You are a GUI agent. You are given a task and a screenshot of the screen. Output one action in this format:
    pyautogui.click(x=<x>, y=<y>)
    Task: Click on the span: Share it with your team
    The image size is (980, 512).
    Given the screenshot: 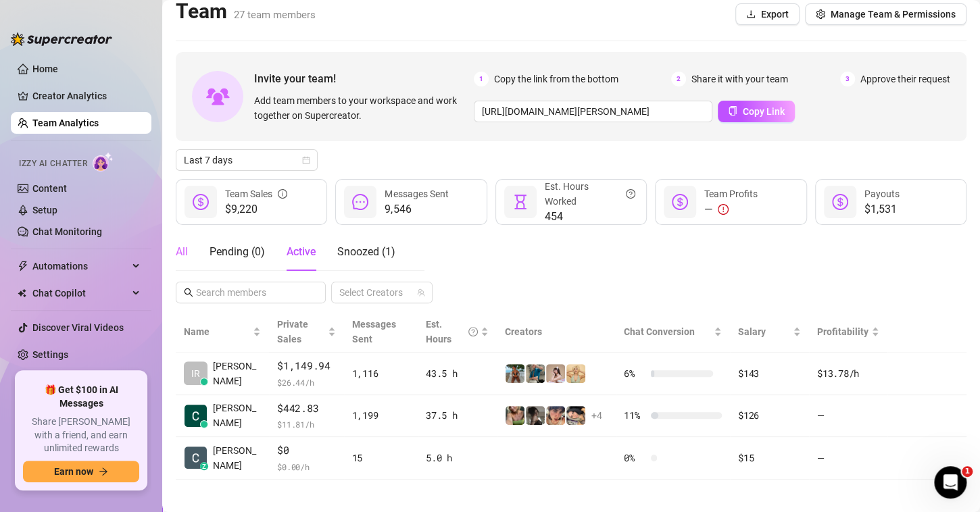 What is the action you would take?
    pyautogui.click(x=739, y=79)
    